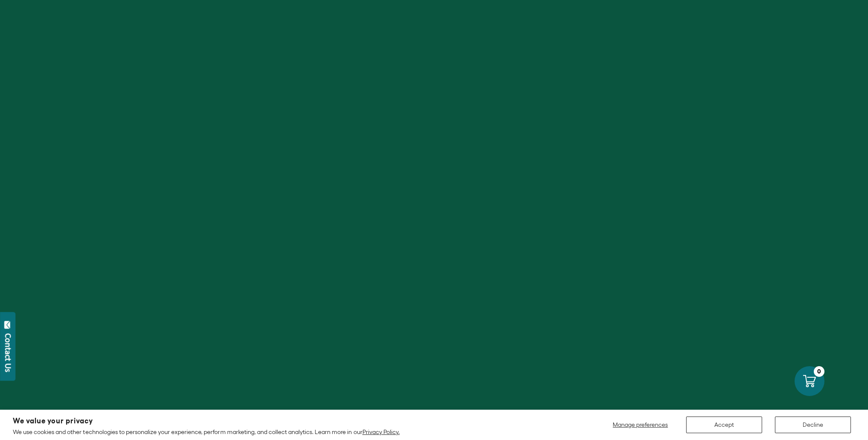  I want to click on button: Accept, so click(725, 424).